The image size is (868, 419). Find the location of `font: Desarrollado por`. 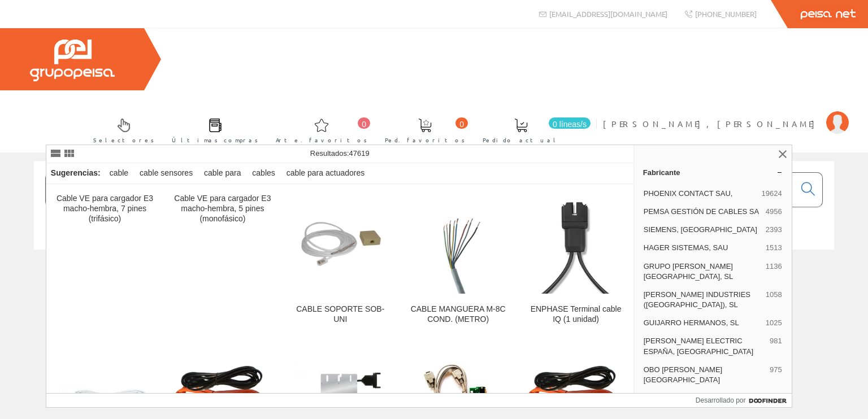

font: Desarrollado por is located at coordinates (721, 400).